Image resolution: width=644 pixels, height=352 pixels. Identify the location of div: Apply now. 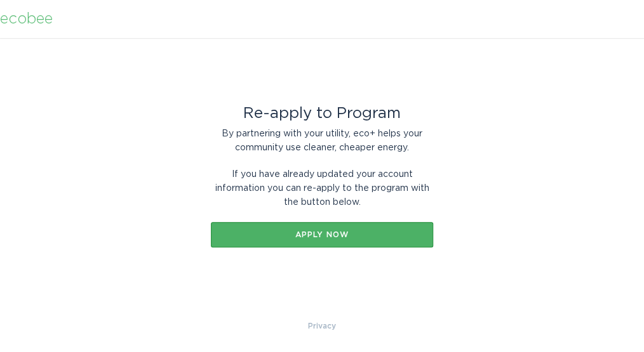
(322, 235).